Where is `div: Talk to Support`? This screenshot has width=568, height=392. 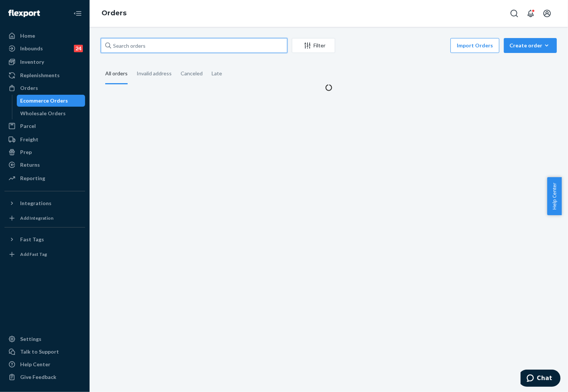
div: Talk to Support is located at coordinates (40, 352).